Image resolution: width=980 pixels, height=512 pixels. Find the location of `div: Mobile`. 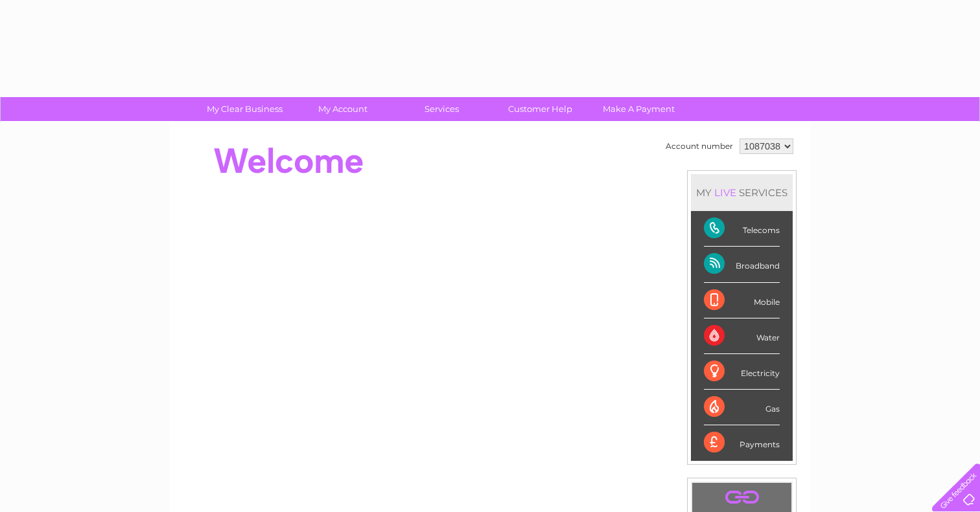

div: Mobile is located at coordinates (742, 301).